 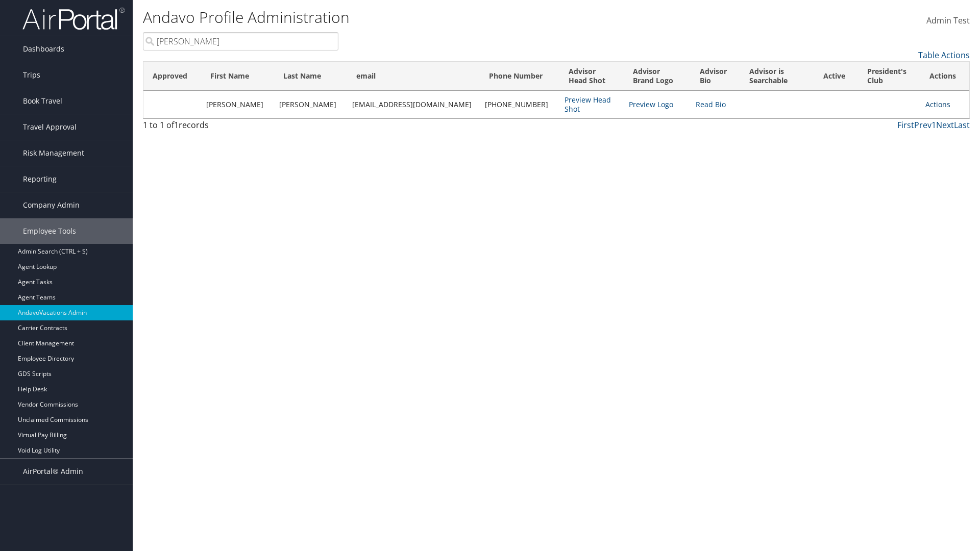 What do you see at coordinates (889, 76) in the screenshot?
I see `th: President's Club: activate to sort column ascending` at bounding box center [889, 76].